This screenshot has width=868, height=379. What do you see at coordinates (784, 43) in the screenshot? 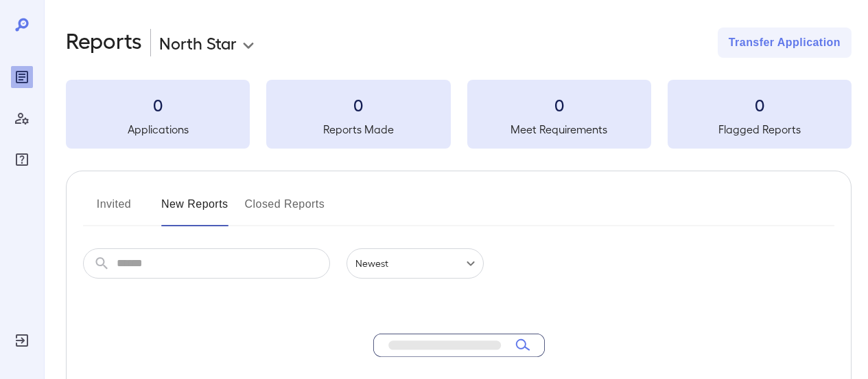
I see `button: Transfer Application` at bounding box center [784, 43].